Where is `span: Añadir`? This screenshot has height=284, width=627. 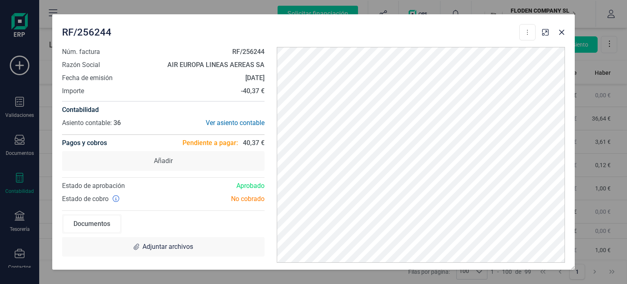 span: Añadir is located at coordinates (163, 161).